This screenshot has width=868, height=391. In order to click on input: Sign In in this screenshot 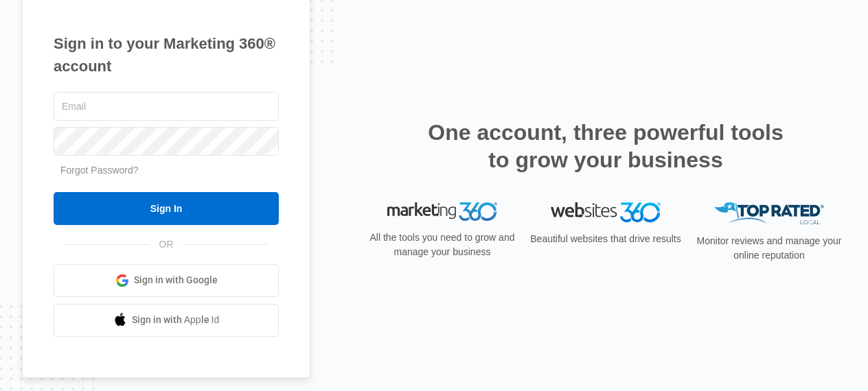, I will do `click(166, 209)`.